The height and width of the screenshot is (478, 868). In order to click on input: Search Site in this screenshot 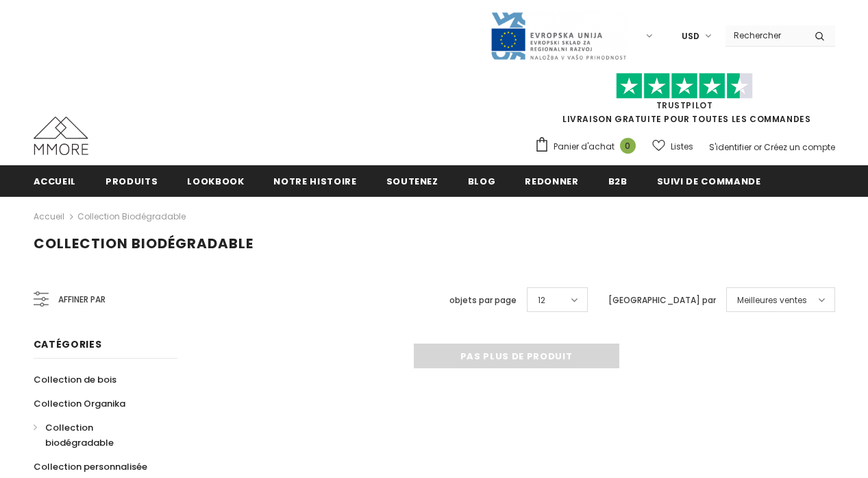, I will do `click(764, 35)`.